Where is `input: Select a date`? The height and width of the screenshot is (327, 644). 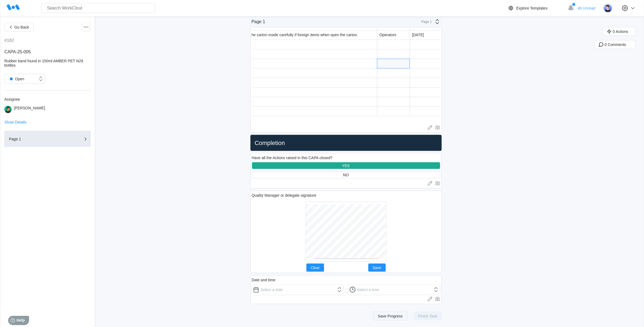
input: Select a date is located at coordinates (298, 290).